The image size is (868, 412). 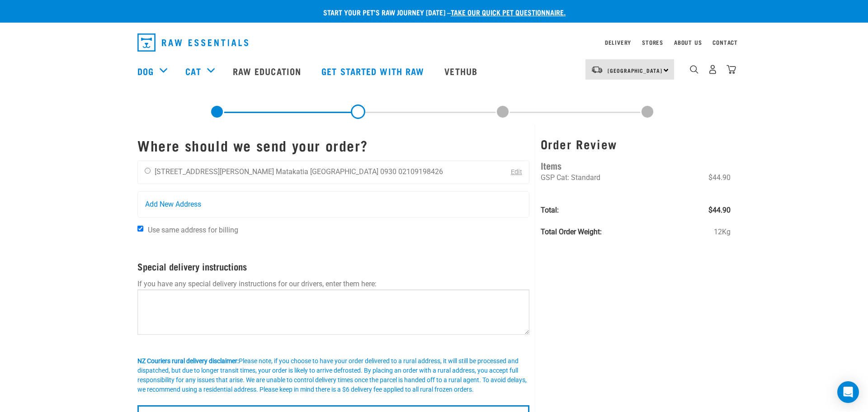 I want to click on a: Raw Education, so click(x=268, y=71).